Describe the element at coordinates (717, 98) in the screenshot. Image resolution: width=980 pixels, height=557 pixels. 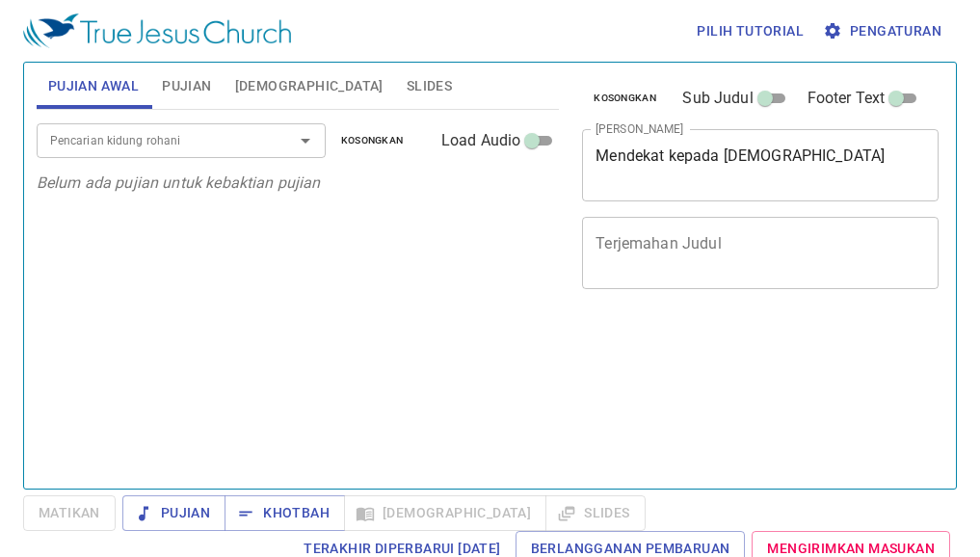
I see `span: Sub Judul` at that location.